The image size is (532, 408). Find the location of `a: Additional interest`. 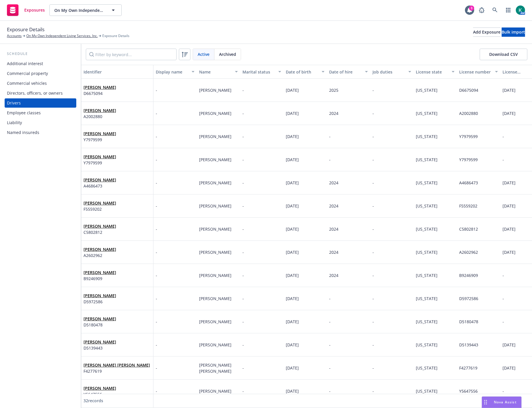

a: Additional interest is located at coordinates (40, 64).